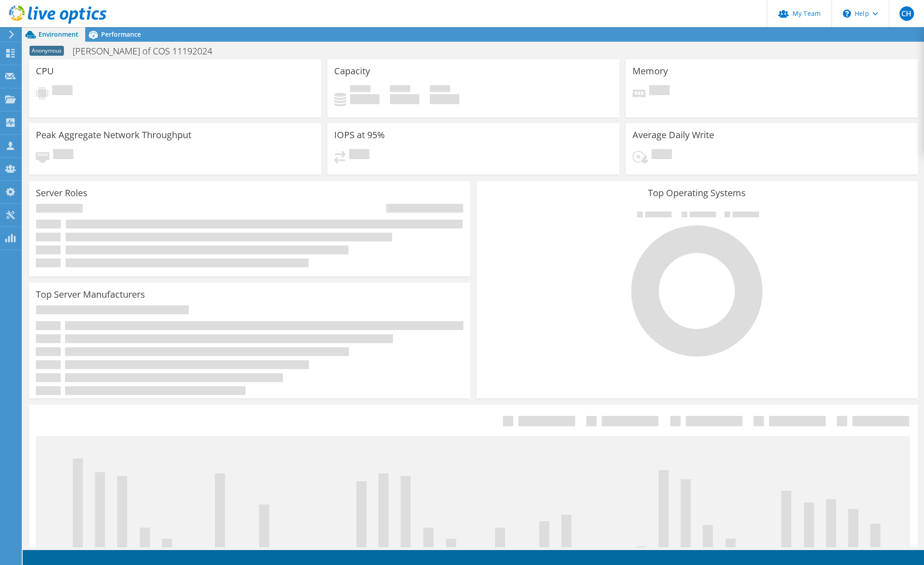  Describe the element at coordinates (439, 89) in the screenshot. I see `span: Total` at that location.